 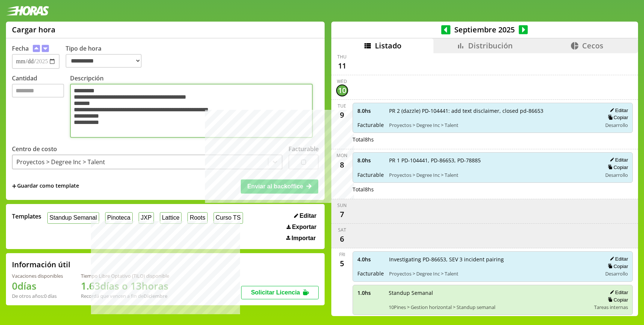 What do you see at coordinates (342, 239) in the screenshot?
I see `div: 6` at bounding box center [342, 239].